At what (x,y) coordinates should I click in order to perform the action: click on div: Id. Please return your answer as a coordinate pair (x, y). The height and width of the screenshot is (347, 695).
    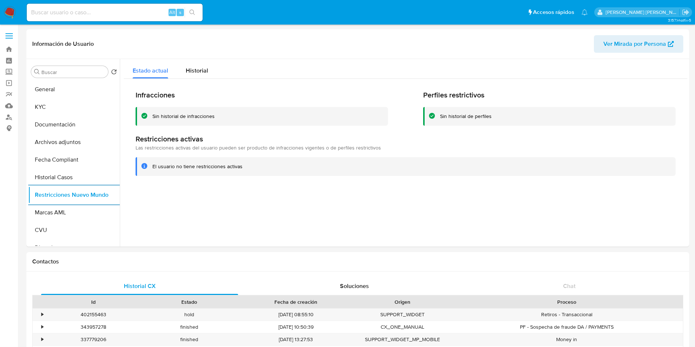
    Looking at the image, I should click on (93, 302).